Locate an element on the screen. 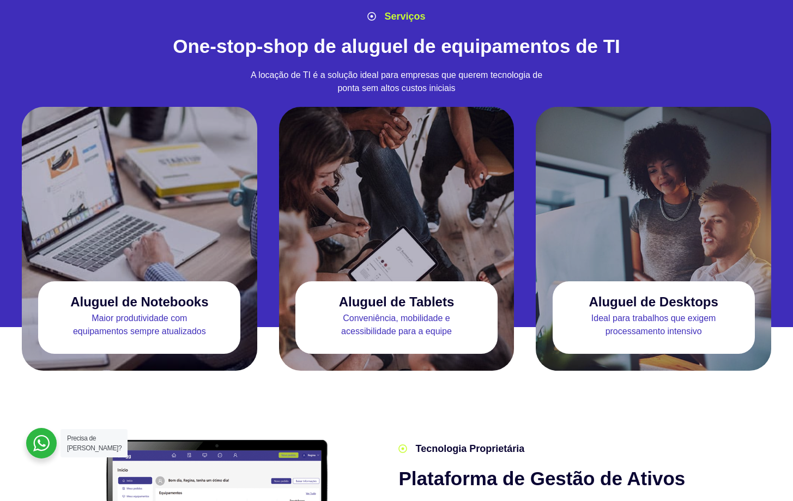  h3: Aluguel de Desktops is located at coordinates (653, 302).